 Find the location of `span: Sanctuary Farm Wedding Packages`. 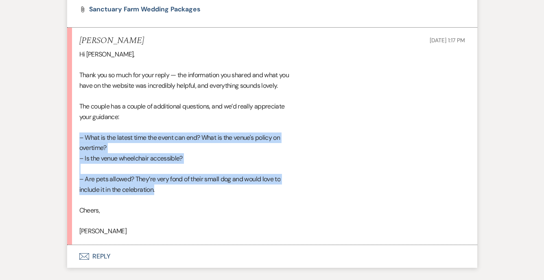

span: Sanctuary Farm Wedding Packages is located at coordinates (145, 9).